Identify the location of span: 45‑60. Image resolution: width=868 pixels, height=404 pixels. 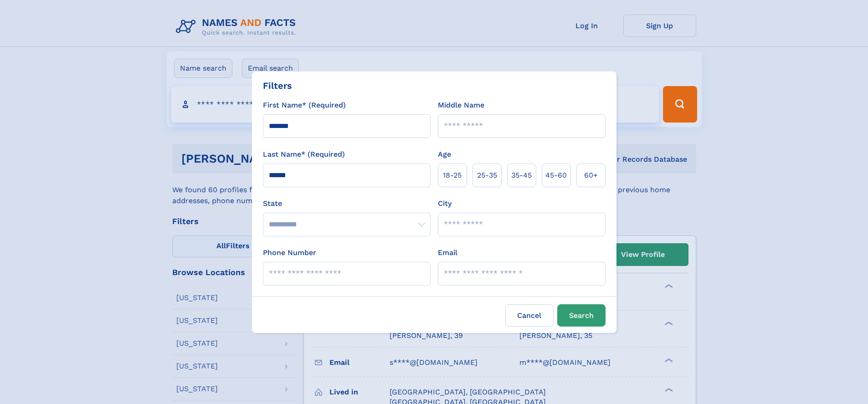
(555, 175).